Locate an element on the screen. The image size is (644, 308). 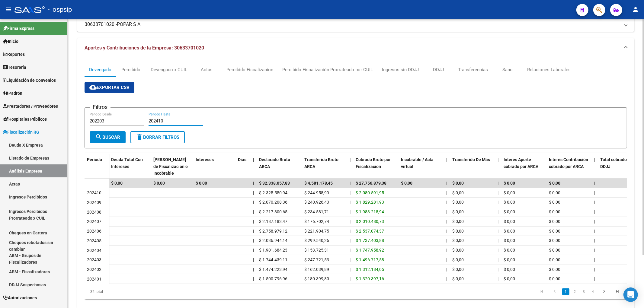
a: go to previous page is located at coordinates (555, 292).